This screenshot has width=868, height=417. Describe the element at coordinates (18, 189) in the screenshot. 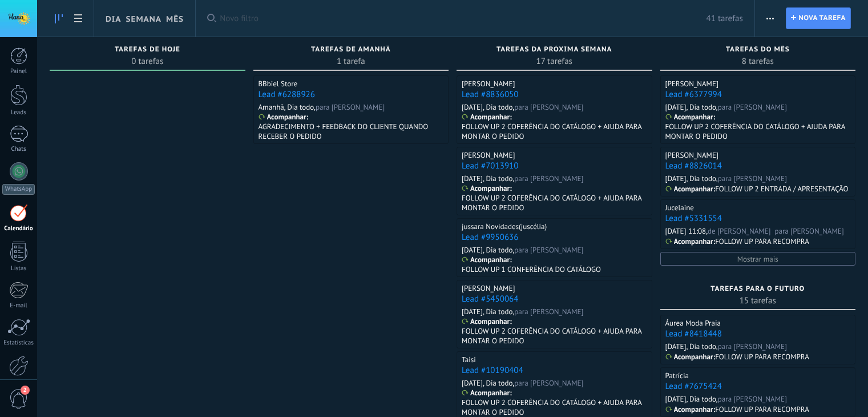

I see `div: WhatsApp` at that location.